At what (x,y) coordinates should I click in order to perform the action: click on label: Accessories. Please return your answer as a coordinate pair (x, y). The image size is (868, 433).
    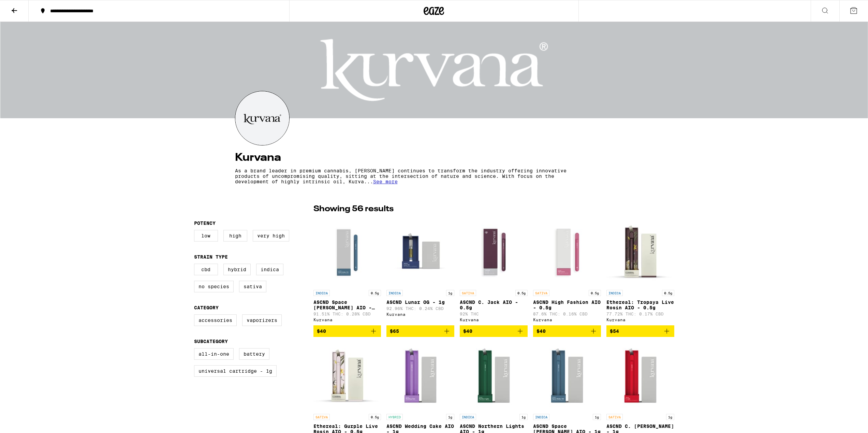
    Looking at the image, I should click on (215, 320).